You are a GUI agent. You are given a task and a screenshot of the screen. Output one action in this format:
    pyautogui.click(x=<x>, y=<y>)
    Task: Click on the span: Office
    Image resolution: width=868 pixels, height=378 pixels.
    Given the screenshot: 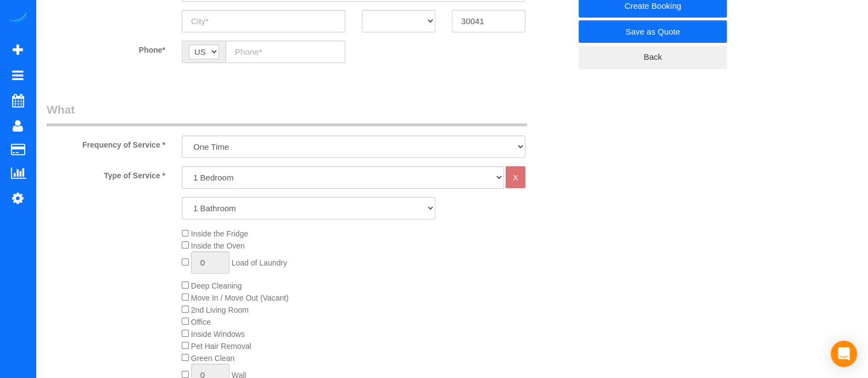 What is the action you would take?
    pyautogui.click(x=201, y=322)
    